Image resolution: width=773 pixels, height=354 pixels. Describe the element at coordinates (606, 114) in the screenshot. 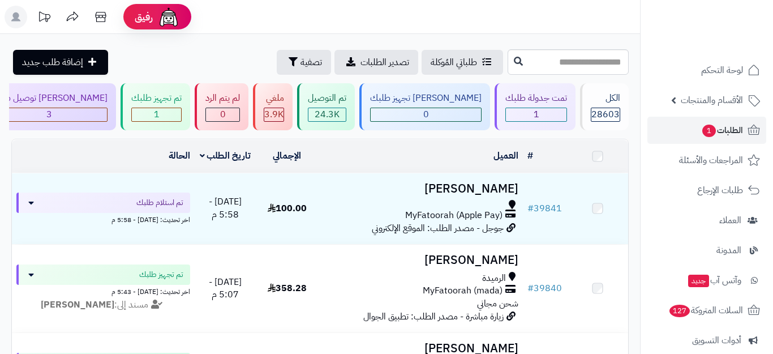

I see `span: 28603` at that location.